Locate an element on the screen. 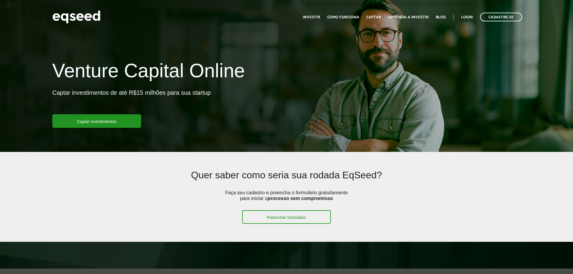 This screenshot has height=274, width=573. p: Faça seu cadastro e preencha o formulário gratuitamente para iniciar o is located at coordinates (286, 200).